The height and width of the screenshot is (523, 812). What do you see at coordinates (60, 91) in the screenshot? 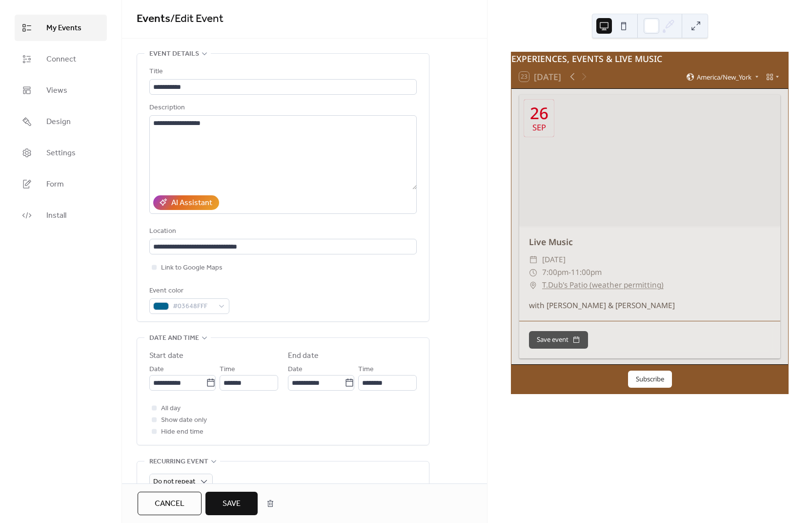
I see `a: Views` at bounding box center [60, 91].